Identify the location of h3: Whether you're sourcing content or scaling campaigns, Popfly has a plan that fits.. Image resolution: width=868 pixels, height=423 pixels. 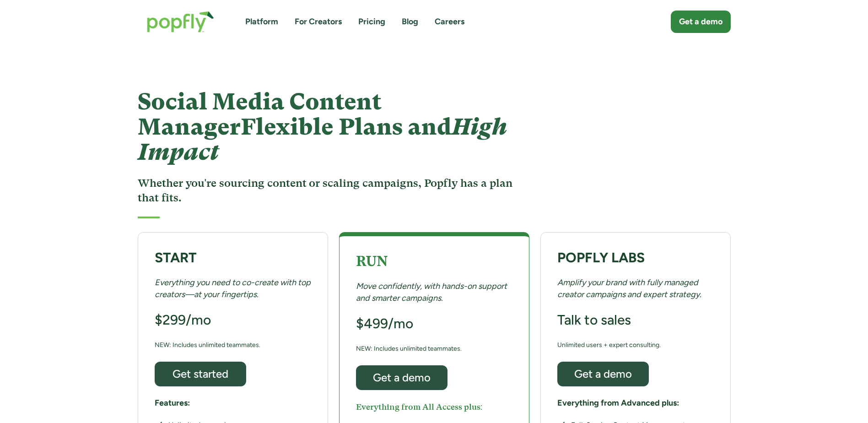
(327, 190).